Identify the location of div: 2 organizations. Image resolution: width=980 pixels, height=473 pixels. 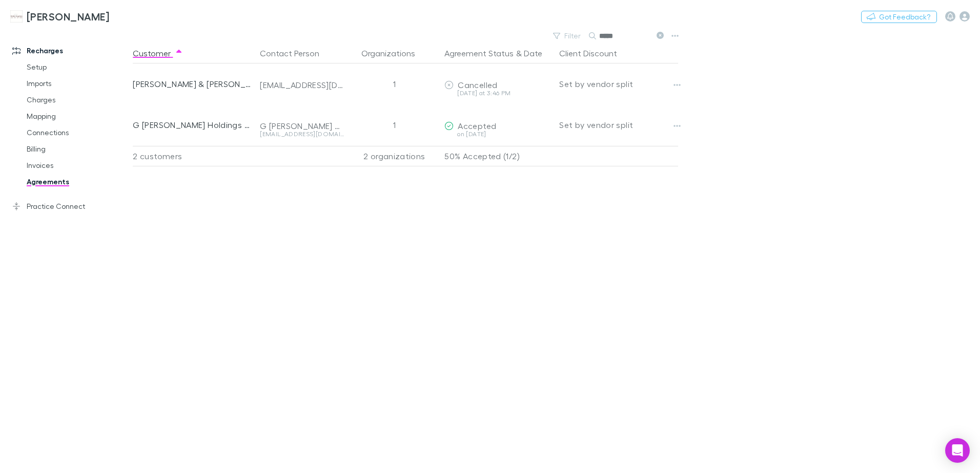
(394, 157).